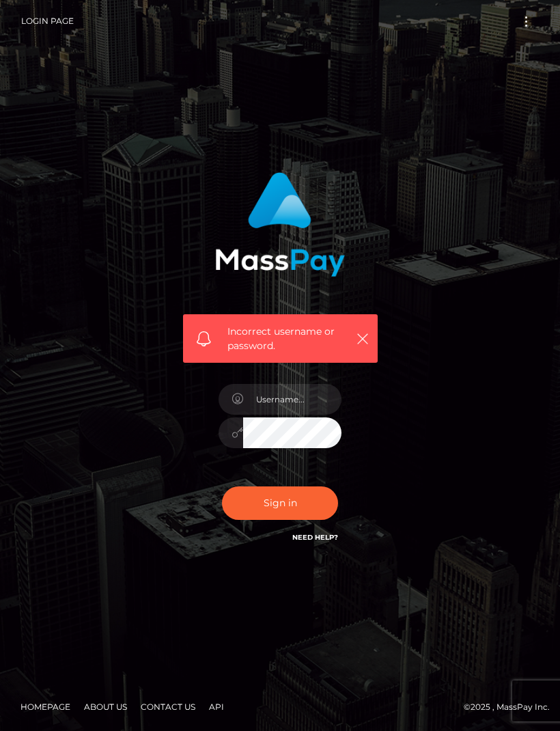 Image resolution: width=560 pixels, height=731 pixels. What do you see at coordinates (45, 707) in the screenshot?
I see `a: Homepage` at bounding box center [45, 707].